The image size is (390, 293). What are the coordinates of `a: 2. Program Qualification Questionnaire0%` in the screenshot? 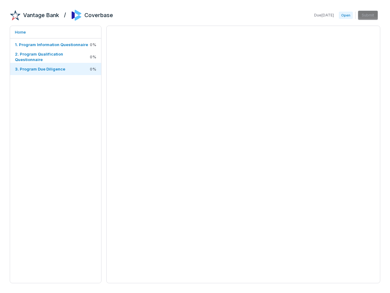 It's located at (56, 57).